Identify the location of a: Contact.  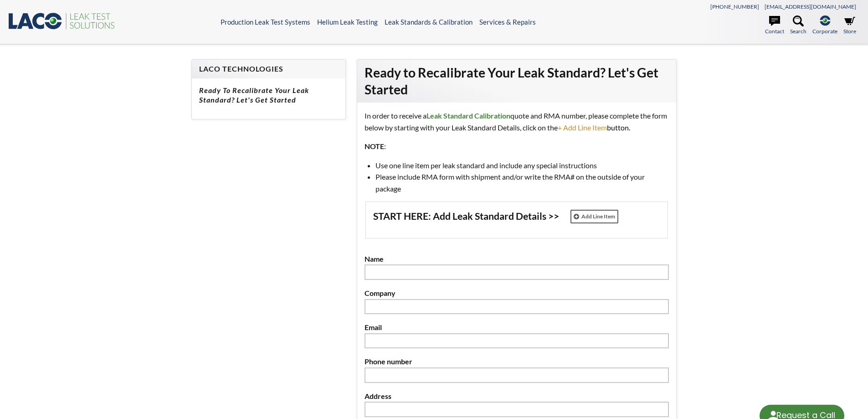
(774, 25).